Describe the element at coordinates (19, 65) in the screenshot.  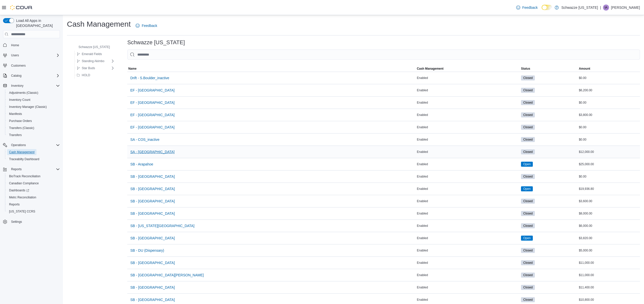
I see `span: Customers` at that location.